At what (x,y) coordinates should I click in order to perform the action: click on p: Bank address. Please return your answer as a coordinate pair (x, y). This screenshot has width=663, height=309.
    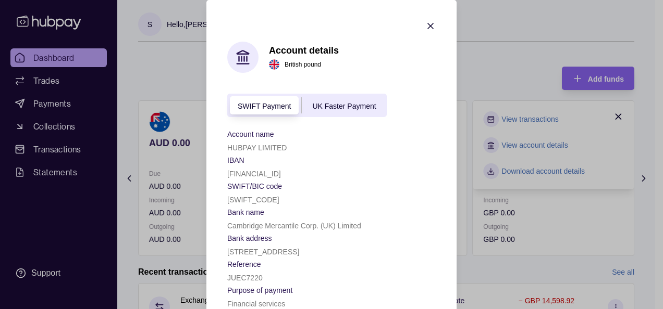
    Looking at the image, I should click on (250, 239).